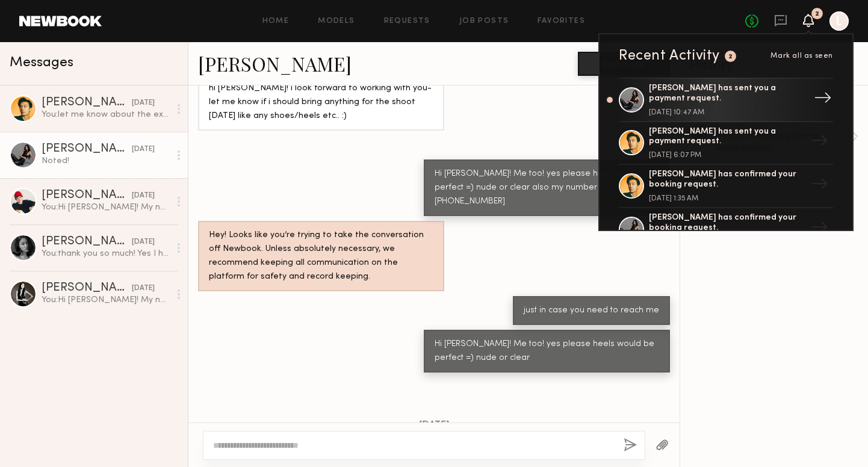 This screenshot has height=467, width=868. What do you see at coordinates (802, 56) in the screenshot?
I see `span: Mark all as seen` at bounding box center [802, 56].